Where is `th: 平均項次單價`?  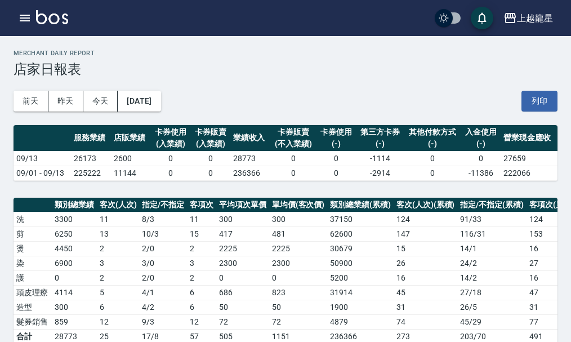 th: 平均項次單價 is located at coordinates (243, 205).